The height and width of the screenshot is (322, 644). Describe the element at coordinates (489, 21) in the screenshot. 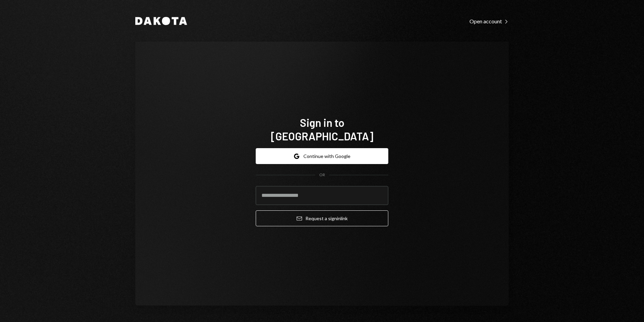

I see `div: Open account` at that location.